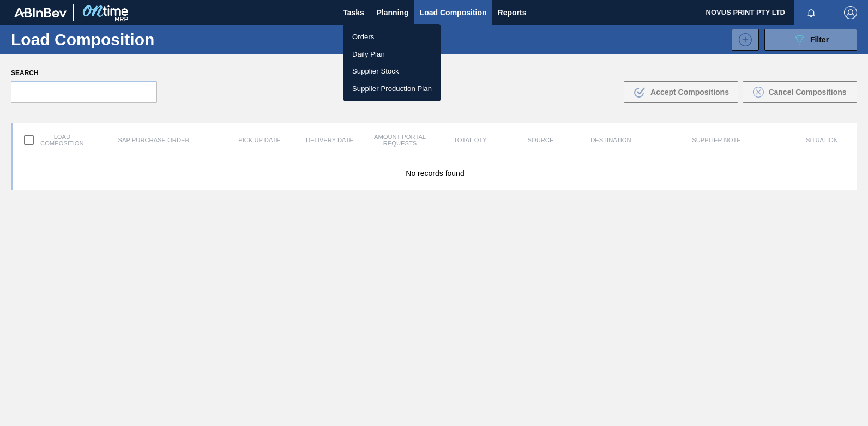 The image size is (868, 426). What do you see at coordinates (392, 71) in the screenshot?
I see `a: Supplier Stock` at bounding box center [392, 71].